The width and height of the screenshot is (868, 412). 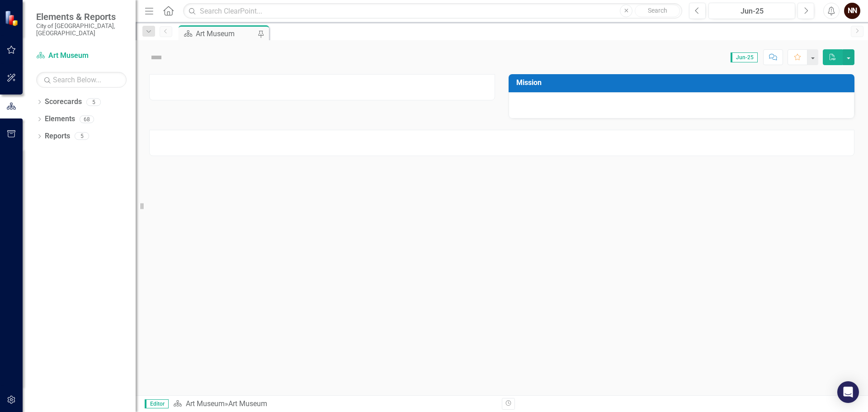 What do you see at coordinates (752, 12) in the screenshot?
I see `div: Jun-25` at bounding box center [752, 12].